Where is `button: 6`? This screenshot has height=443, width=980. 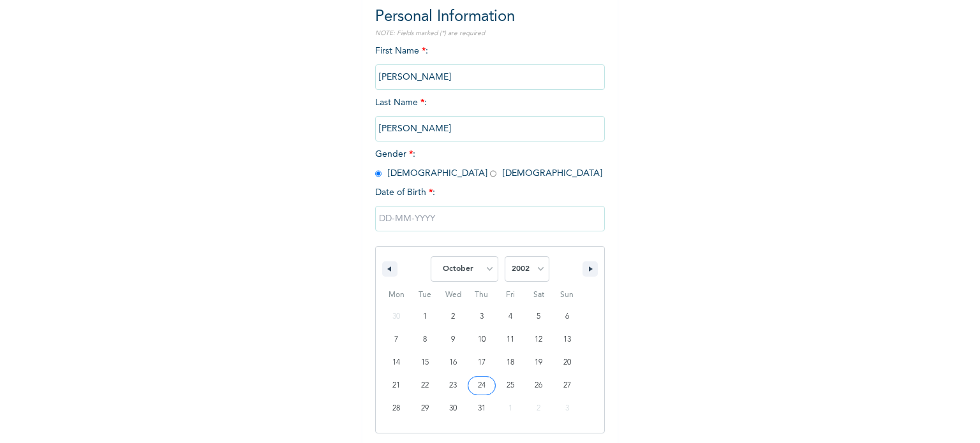 button: 6 is located at coordinates (566, 317).